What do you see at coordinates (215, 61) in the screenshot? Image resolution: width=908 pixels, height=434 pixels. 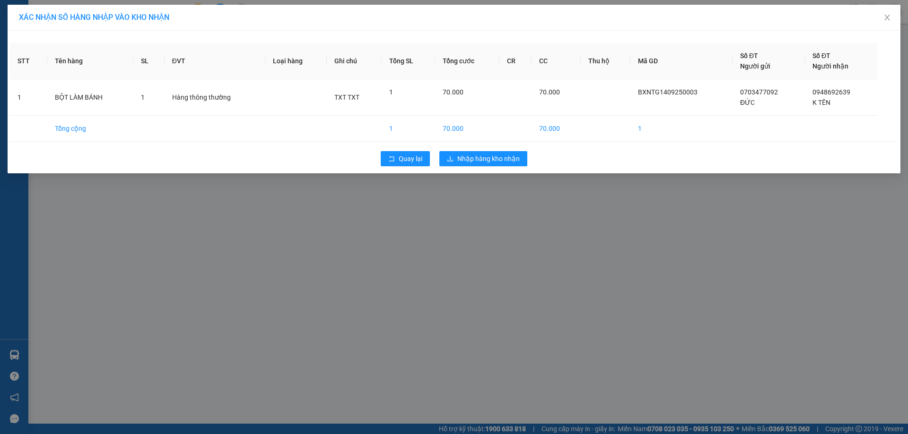 I see `th: ĐVT` at bounding box center [215, 61].